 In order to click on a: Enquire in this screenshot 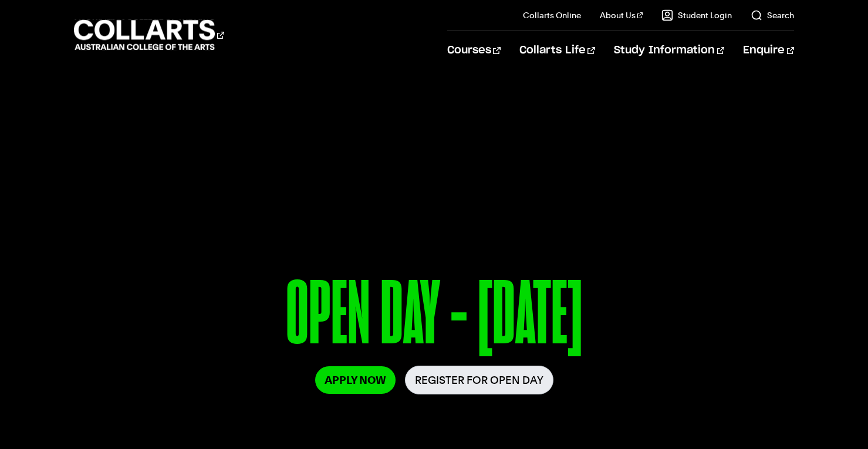, I will do `click(768, 50)`.